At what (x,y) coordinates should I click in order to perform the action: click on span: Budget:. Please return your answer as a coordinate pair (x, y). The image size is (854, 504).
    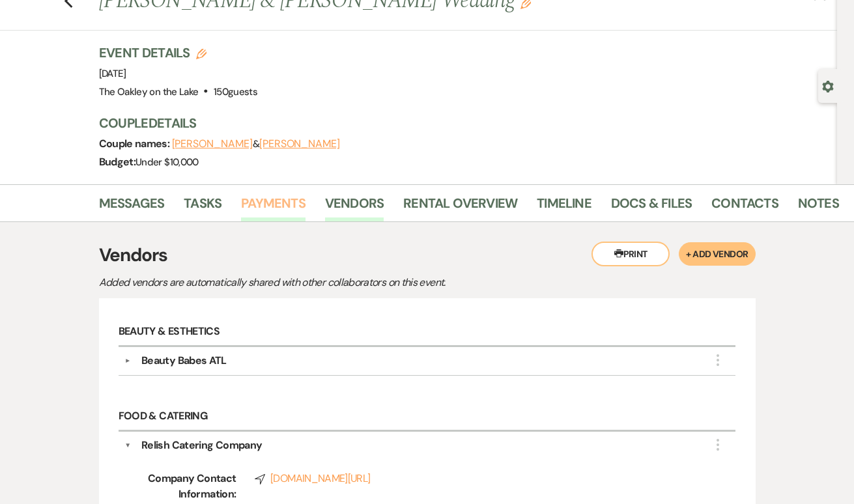
    Looking at the image, I should click on (118, 162).